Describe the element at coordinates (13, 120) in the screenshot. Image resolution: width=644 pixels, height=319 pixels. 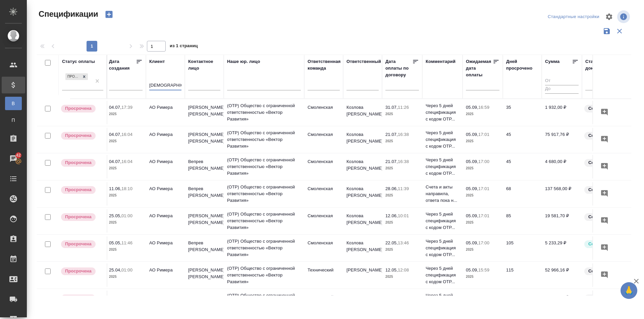
I see `a: П` at that location.